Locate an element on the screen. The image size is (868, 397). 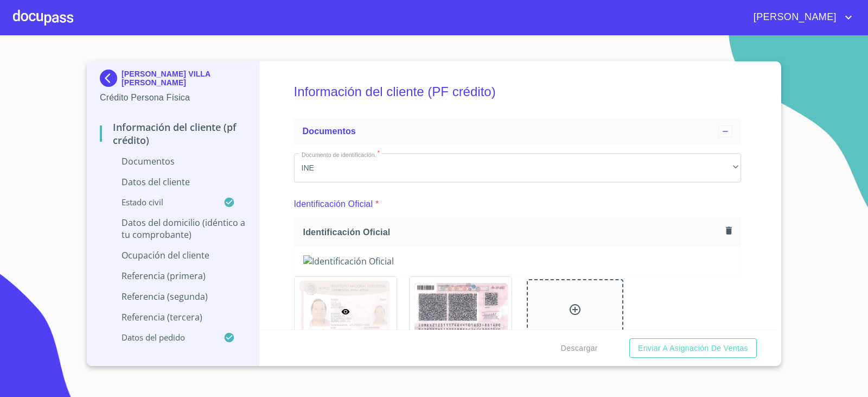
span: Identificación Oficial is located at coordinates (512, 232).